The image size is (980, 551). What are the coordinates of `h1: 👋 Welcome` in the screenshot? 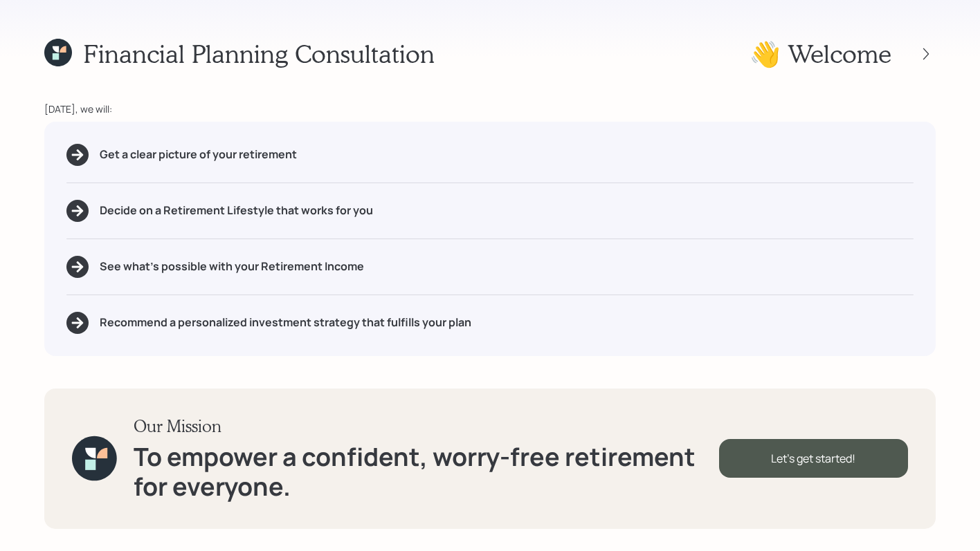 It's located at (820, 53).